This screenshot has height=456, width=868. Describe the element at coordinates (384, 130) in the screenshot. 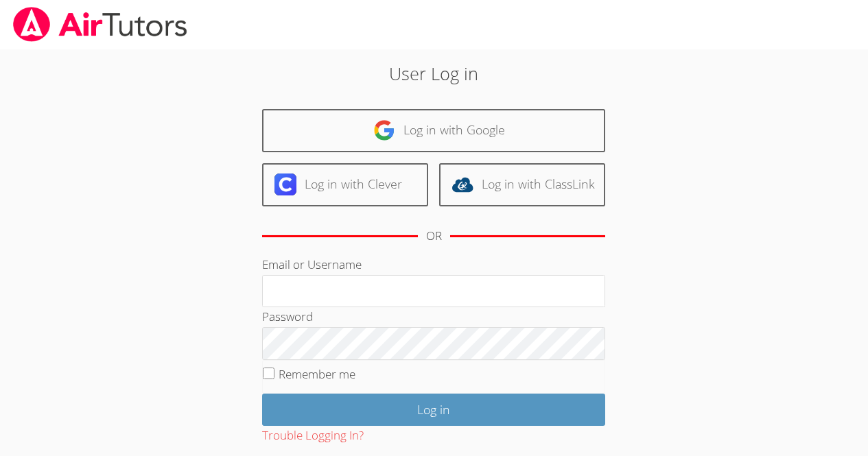

I see `img: google-logo-50288ca7cdecda66e5e0955fdab243c47b7ad437acaf1139b6f446037453330a.svg` at that location.